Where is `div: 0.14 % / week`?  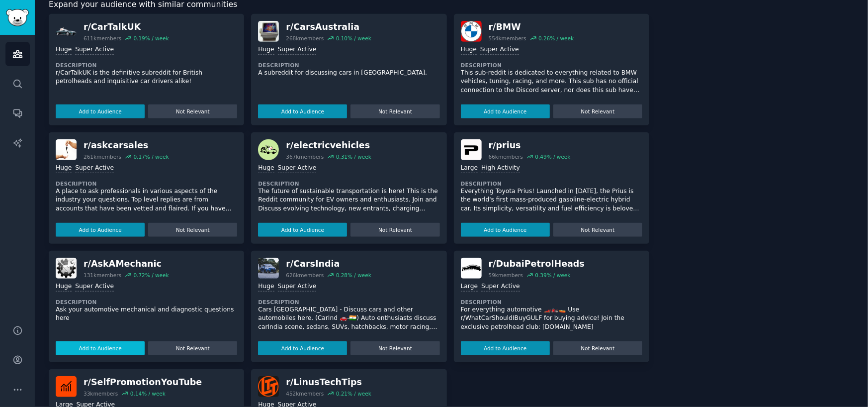 div: 0.14 % / week is located at coordinates (147, 394).